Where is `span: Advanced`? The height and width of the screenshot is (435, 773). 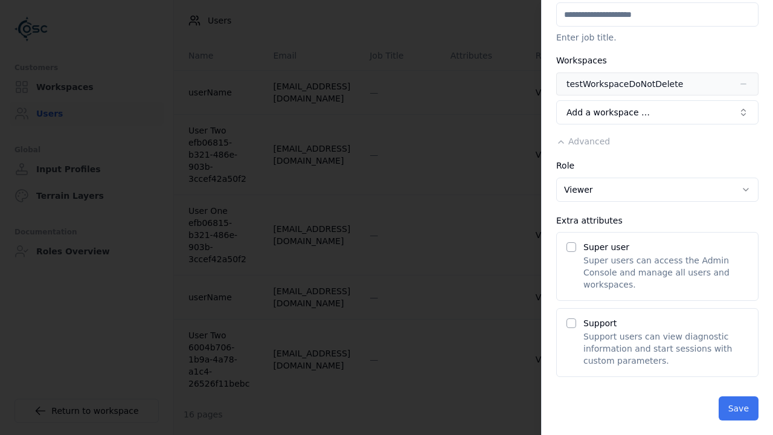
span: Advanced is located at coordinates (589, 141).